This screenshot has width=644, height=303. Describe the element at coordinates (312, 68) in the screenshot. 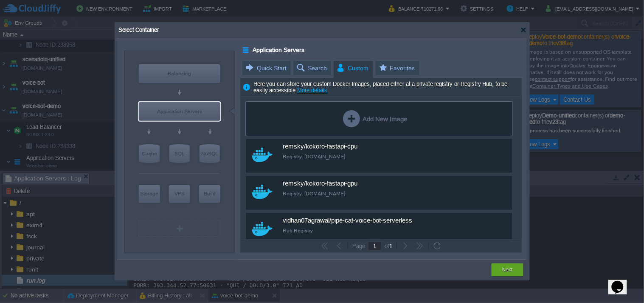

I see `span: Search` at that location.